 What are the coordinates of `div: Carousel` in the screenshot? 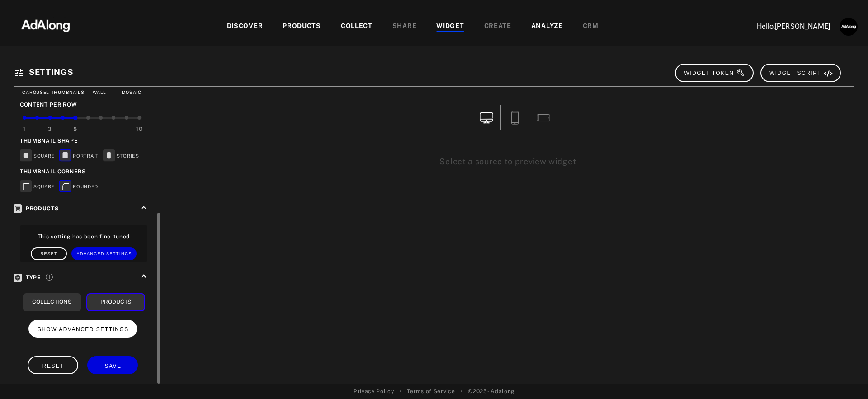 It's located at (36, 93).